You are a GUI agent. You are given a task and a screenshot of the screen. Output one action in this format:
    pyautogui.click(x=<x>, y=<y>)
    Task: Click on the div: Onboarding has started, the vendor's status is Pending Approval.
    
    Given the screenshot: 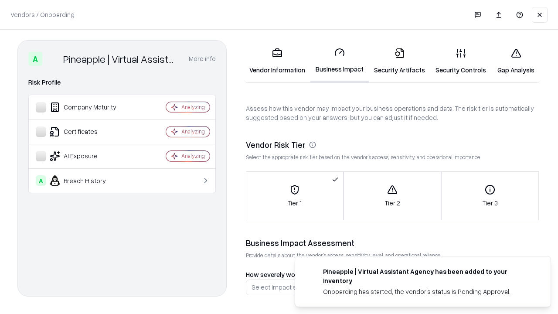 What is the action you would take?
    pyautogui.click(x=426, y=291)
    